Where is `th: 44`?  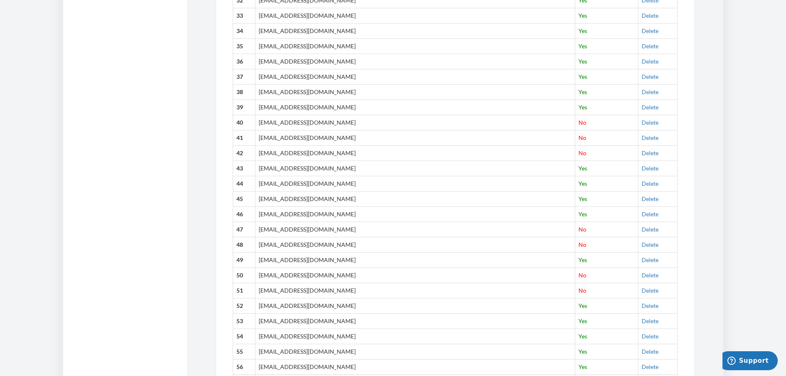 th: 44 is located at coordinates (244, 183).